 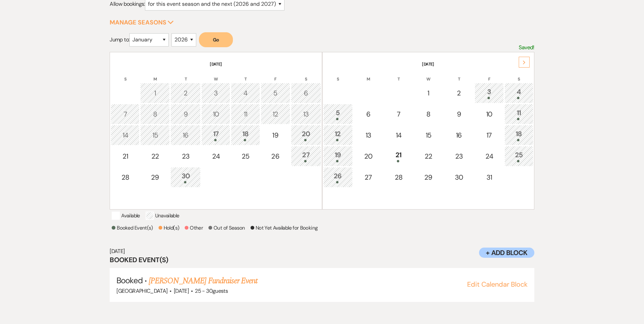 What do you see at coordinates (322, 260) in the screenshot?
I see `h3: Booked Event(s)` at bounding box center [322, 260].